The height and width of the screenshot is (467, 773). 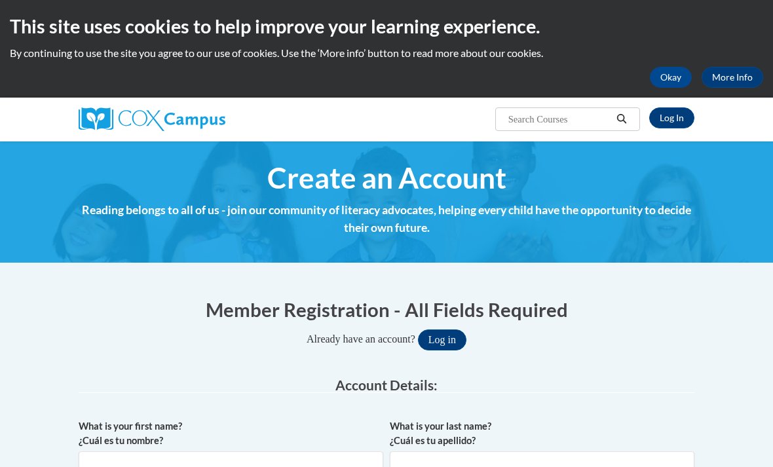 What do you see at coordinates (386, 384) in the screenshot?
I see `span: Account Details:` at bounding box center [386, 384].